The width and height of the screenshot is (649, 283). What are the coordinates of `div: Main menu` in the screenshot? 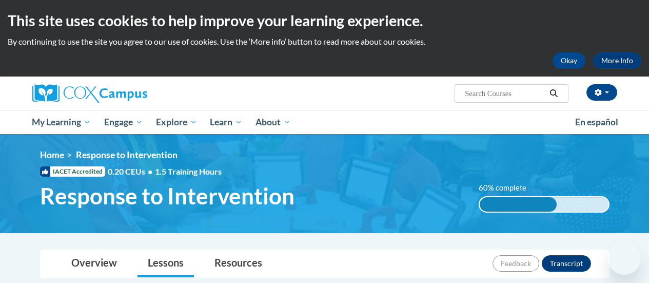 It's located at (325, 122).